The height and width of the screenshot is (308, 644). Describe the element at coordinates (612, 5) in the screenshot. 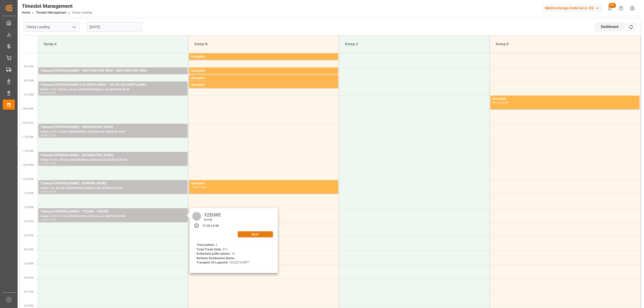

I see `span: 99+` at that location.